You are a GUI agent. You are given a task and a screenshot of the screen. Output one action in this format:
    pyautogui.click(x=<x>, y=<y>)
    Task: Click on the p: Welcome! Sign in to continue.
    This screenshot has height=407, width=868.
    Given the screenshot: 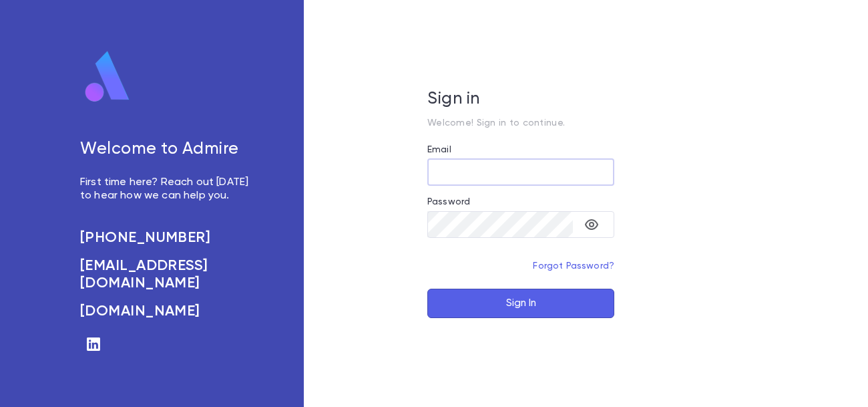 What is the action you would take?
    pyautogui.click(x=521, y=123)
    